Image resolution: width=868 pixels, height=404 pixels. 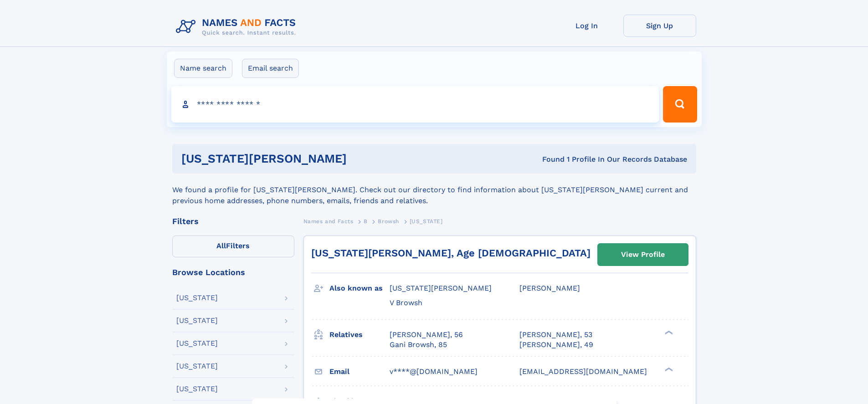 What do you see at coordinates (233, 247) in the screenshot?
I see `label: Filters` at bounding box center [233, 247].